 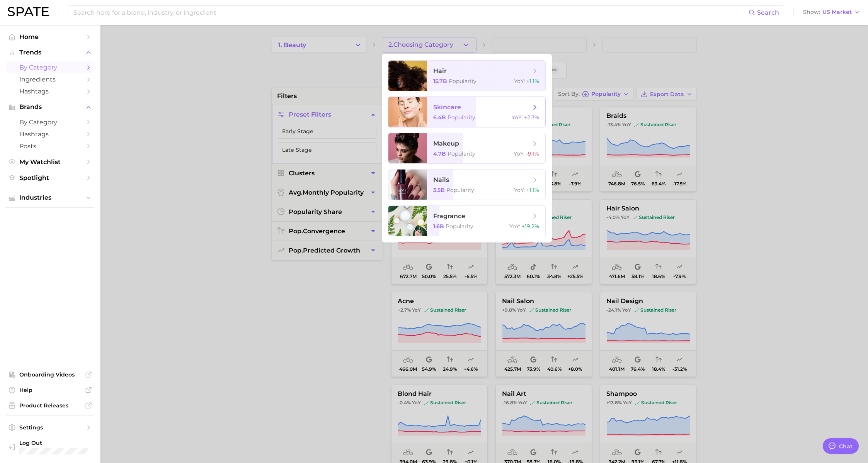 I want to click on span: Industries, so click(x=50, y=198).